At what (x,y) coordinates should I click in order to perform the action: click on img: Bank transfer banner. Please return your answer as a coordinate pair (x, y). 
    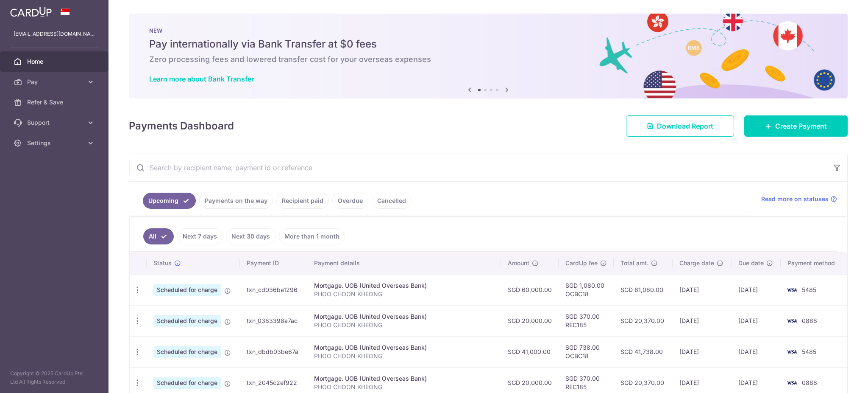
    Looking at the image, I should click on (489, 56).